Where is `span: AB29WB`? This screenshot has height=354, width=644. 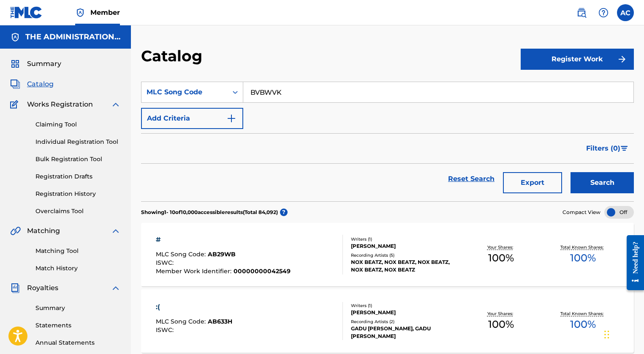 span: AB29WB is located at coordinates (222, 254).